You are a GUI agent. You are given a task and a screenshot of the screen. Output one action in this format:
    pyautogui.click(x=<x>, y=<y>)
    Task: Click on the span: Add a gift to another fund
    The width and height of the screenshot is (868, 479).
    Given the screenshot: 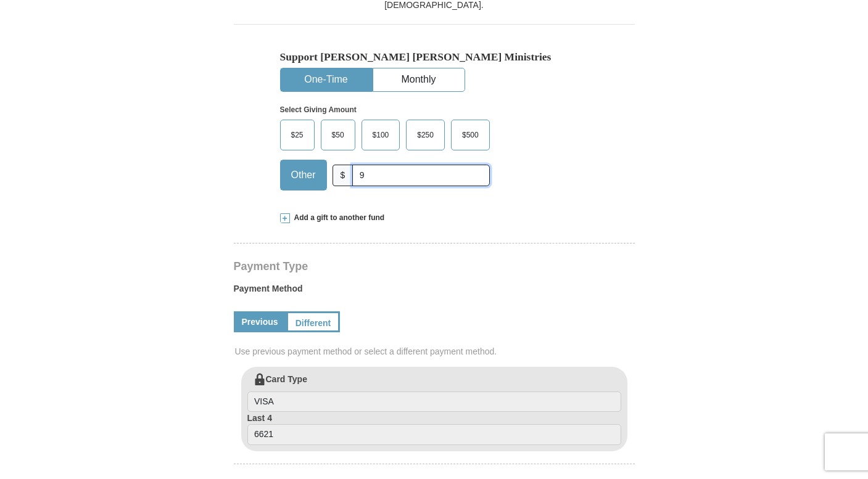 What is the action you would take?
    pyautogui.click(x=337, y=218)
    